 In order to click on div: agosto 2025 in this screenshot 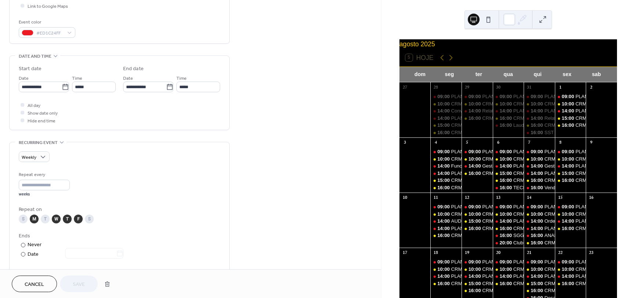, I will do `click(508, 44)`.